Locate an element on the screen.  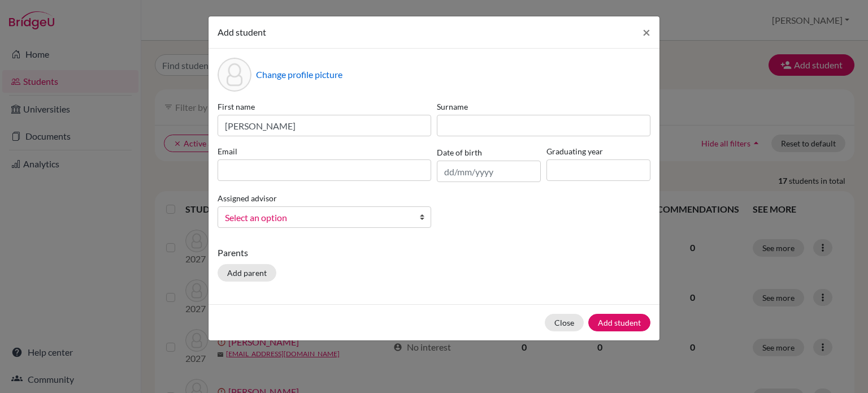
label: Email is located at coordinates (325, 151).